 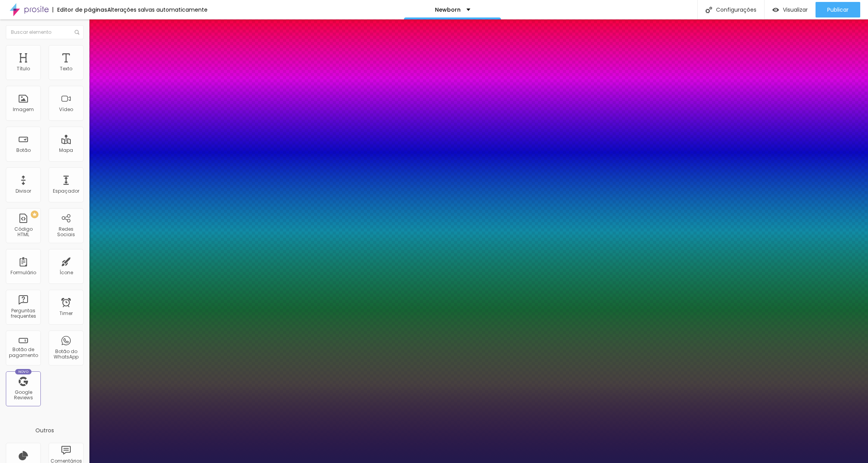 What do you see at coordinates (795, 10) in the screenshot?
I see `span: Visualizar` at bounding box center [795, 10].